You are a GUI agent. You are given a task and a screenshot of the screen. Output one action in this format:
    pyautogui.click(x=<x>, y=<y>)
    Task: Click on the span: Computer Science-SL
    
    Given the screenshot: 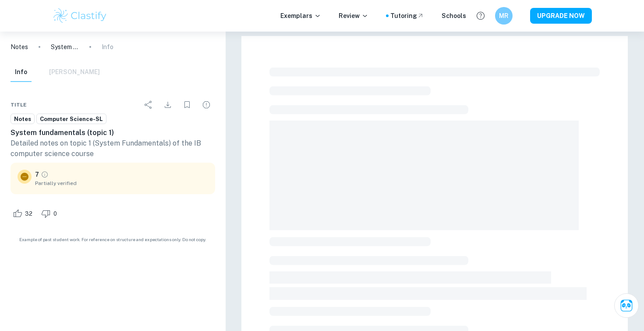 What is the action you would take?
    pyautogui.click(x=71, y=120)
    